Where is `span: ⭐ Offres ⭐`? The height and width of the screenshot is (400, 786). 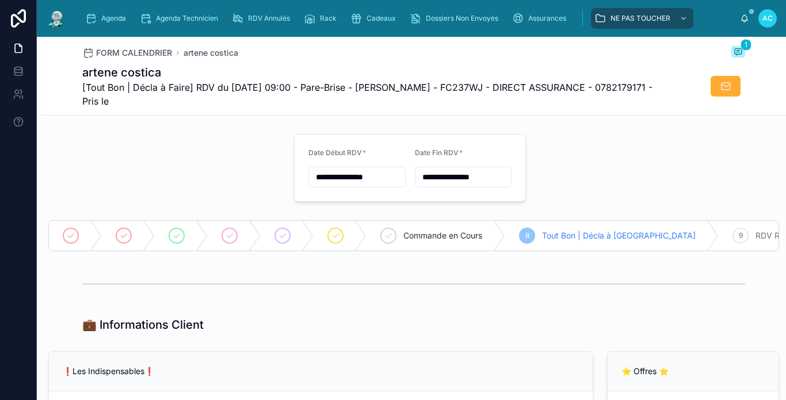 span: ⭐ Offres ⭐ is located at coordinates (645, 371).